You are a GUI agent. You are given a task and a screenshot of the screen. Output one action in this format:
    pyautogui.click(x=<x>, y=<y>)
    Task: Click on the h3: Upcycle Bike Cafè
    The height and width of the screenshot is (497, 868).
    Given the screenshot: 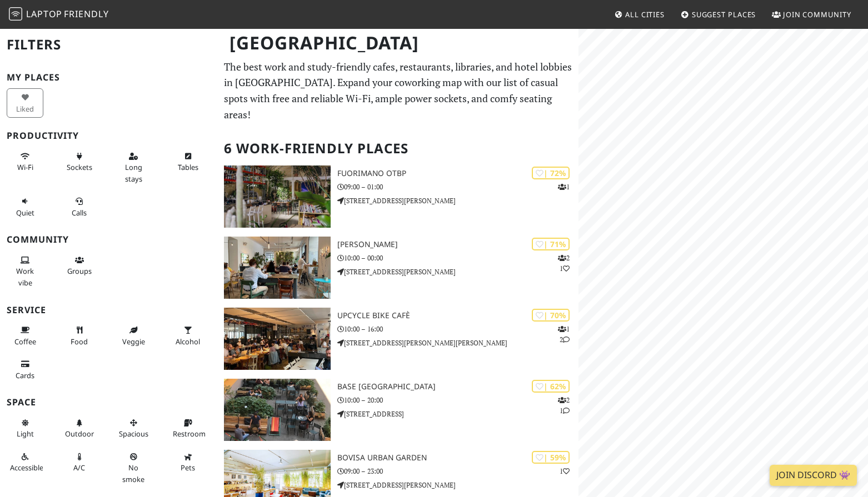 What is the action you would take?
    pyautogui.click(x=458, y=316)
    